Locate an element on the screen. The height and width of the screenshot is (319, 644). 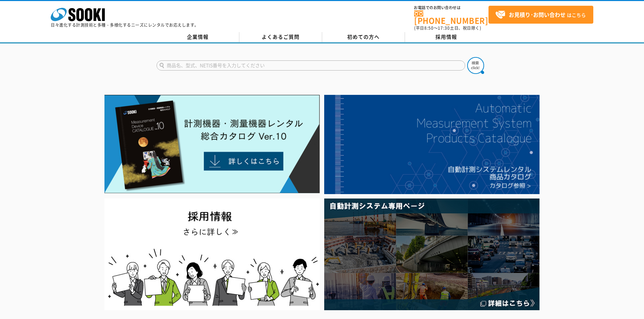
a: お見積り･お問い合わせはこちら is located at coordinates (541, 15).